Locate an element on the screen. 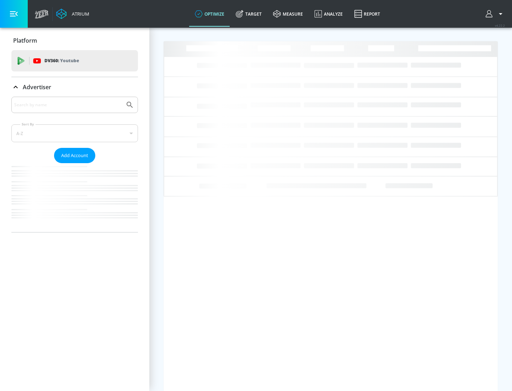  nav: list of Advertiser is located at coordinates (75, 198).